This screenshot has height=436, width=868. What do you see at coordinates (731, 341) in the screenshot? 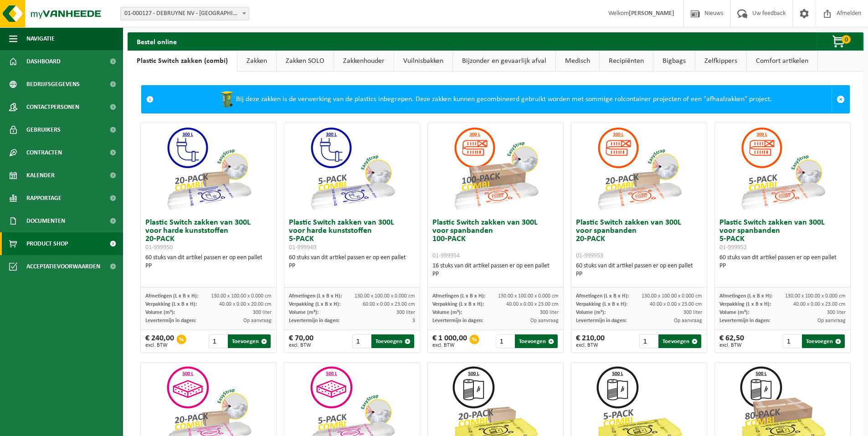
I see `div: € 62,50` at bounding box center [731, 341].